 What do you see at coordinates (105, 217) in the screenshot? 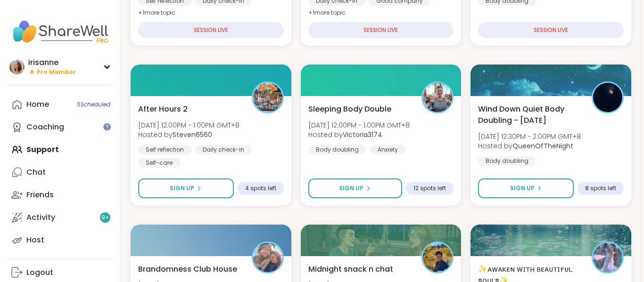
I see `span: 9 +` at bounding box center [105, 217].